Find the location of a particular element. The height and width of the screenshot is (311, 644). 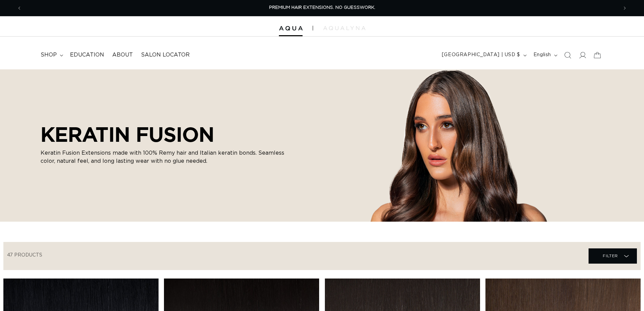

button: Next announcement is located at coordinates (625, 8).